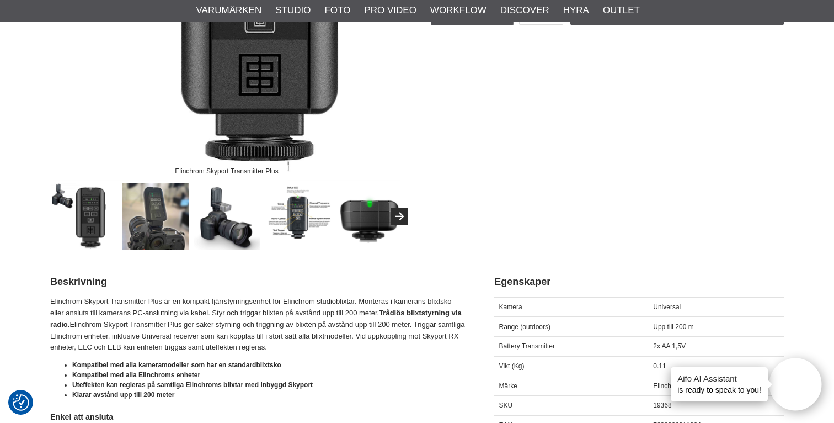 Image resolution: width=834 pixels, height=423 pixels. What do you see at coordinates (506, 405) in the screenshot?
I see `span: SKU` at bounding box center [506, 405].